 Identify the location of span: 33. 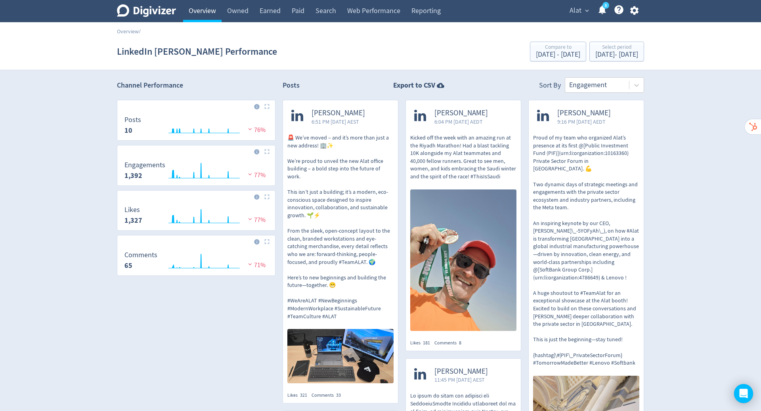
(339, 395).